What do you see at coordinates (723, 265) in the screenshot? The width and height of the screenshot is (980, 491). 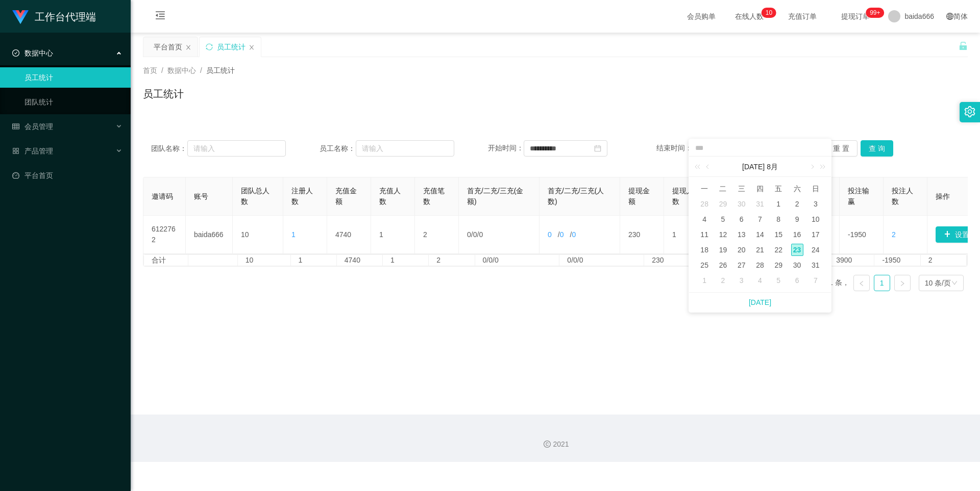 I see `td: 2025年8月26日` at bounding box center [723, 265].